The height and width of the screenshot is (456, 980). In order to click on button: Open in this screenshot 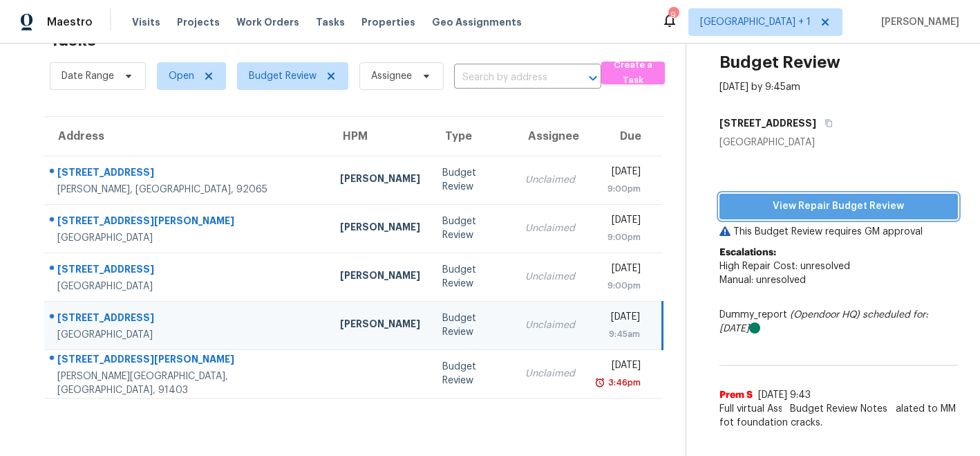, I will do `click(593, 78)`.